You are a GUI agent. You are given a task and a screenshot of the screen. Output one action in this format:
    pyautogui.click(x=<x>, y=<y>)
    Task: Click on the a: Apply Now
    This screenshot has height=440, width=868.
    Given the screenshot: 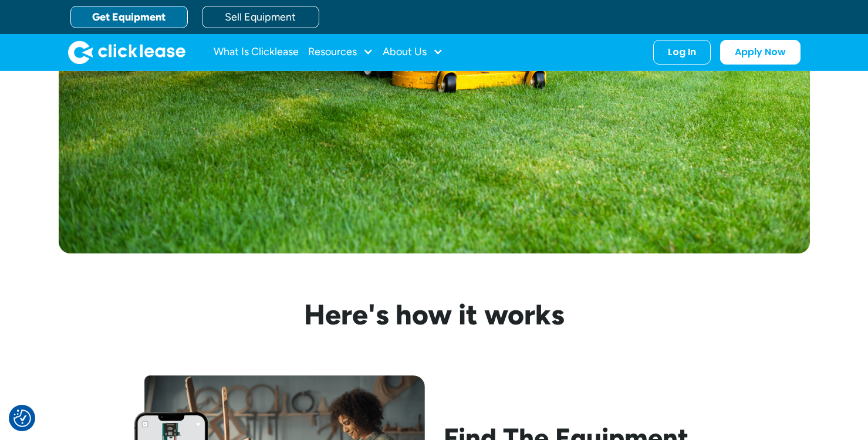 What is the action you would take?
    pyautogui.click(x=760, y=52)
    